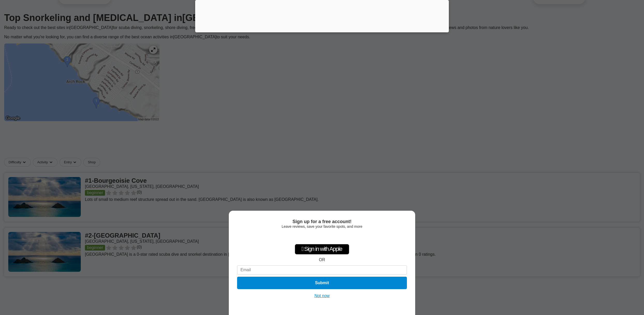  I want to click on button: Submit, so click(322, 283).